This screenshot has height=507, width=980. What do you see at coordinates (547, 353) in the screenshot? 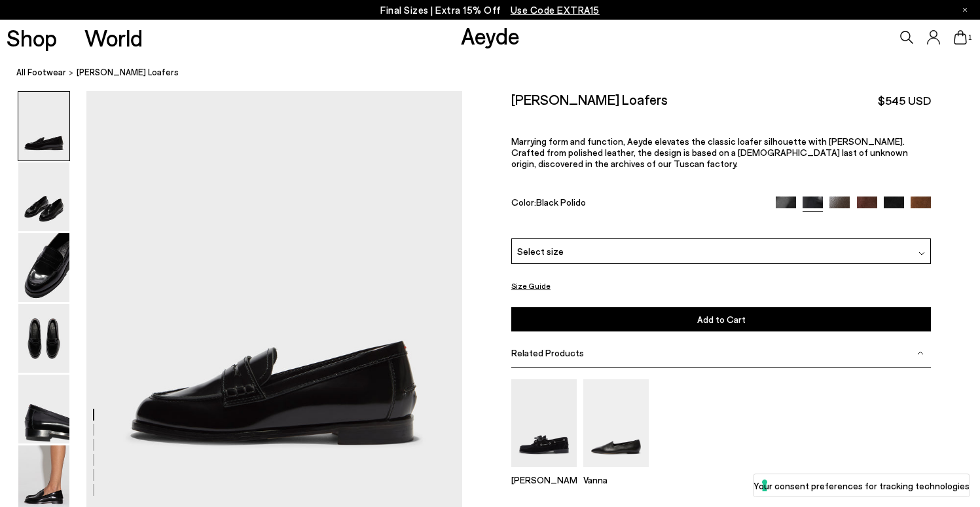
I see `span: Related Products` at bounding box center [547, 353].